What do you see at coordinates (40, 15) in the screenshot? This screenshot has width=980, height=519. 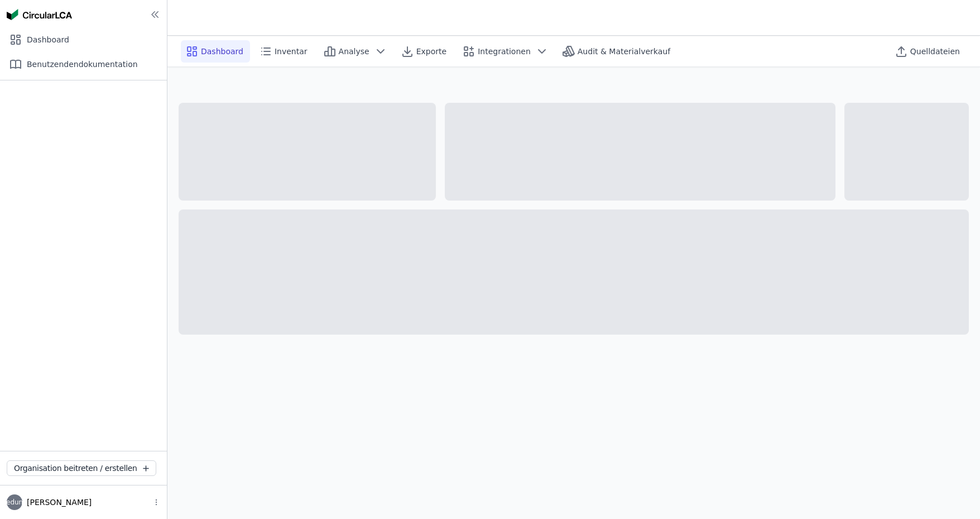 I see `img: Concular` at bounding box center [40, 15].